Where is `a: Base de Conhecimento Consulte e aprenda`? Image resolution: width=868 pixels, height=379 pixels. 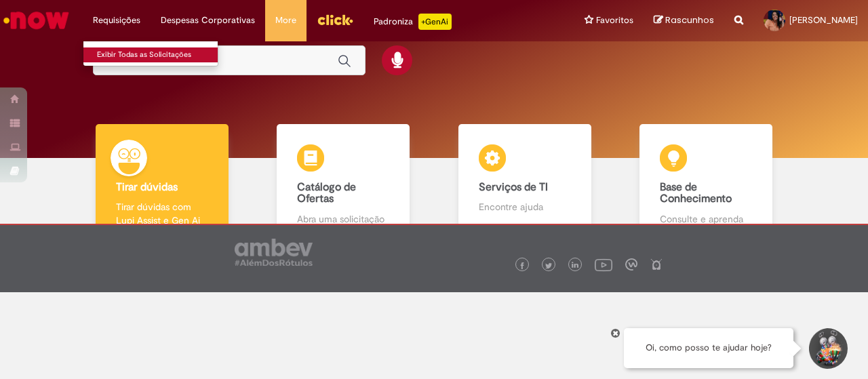 a: Base de Conhecimento Consulte e aprenda is located at coordinates (706, 182).